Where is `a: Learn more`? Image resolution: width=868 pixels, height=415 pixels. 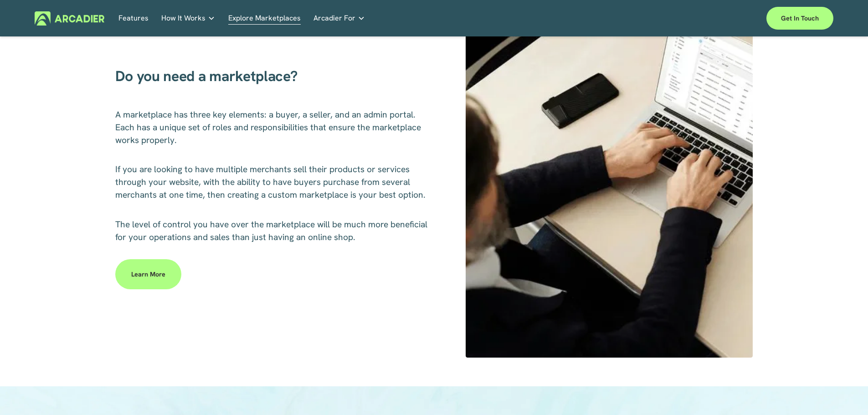
a: Learn more is located at coordinates (148, 274).